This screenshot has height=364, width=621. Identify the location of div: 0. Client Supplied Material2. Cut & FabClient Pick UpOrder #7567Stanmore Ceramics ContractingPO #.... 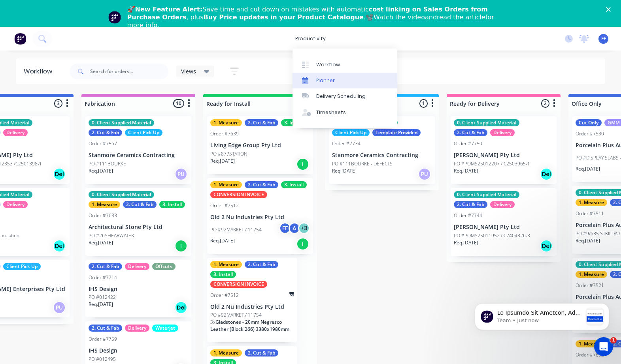
(139, 150).